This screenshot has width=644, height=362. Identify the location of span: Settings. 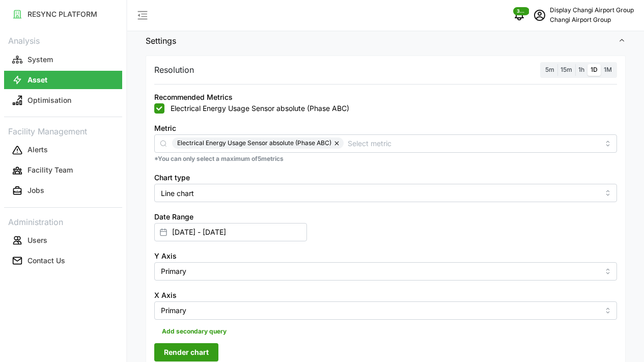
(382, 41).